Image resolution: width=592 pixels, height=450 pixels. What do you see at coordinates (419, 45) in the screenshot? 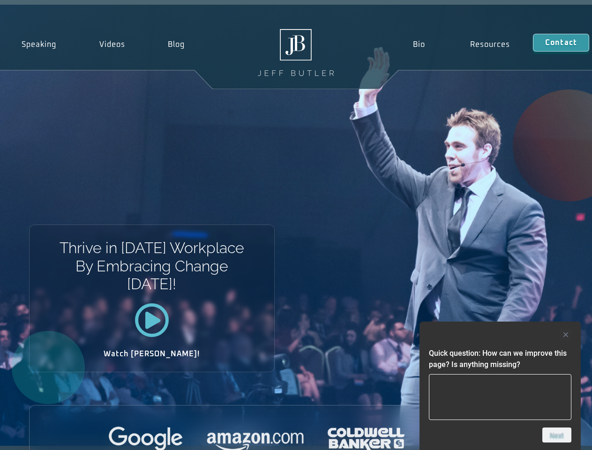
I see `a: Bio` at bounding box center [419, 45].